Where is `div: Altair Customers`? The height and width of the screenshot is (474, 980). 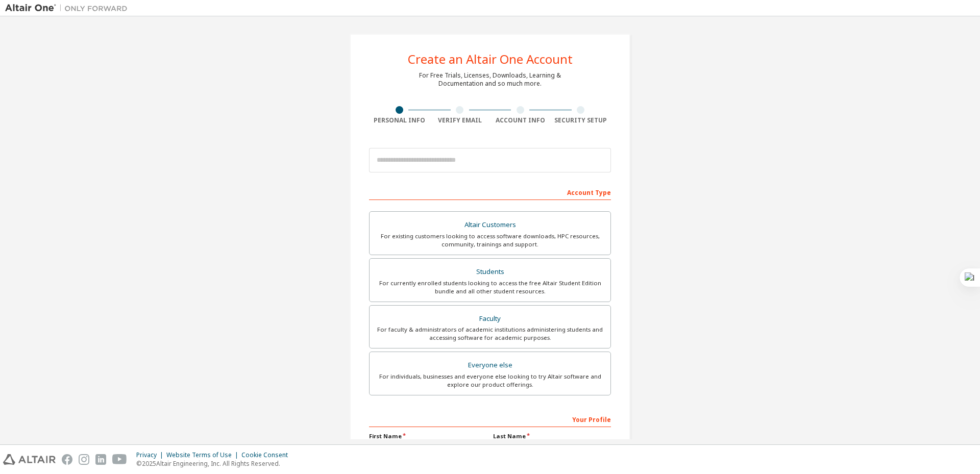
div: Altair Customers is located at coordinates (490, 225).